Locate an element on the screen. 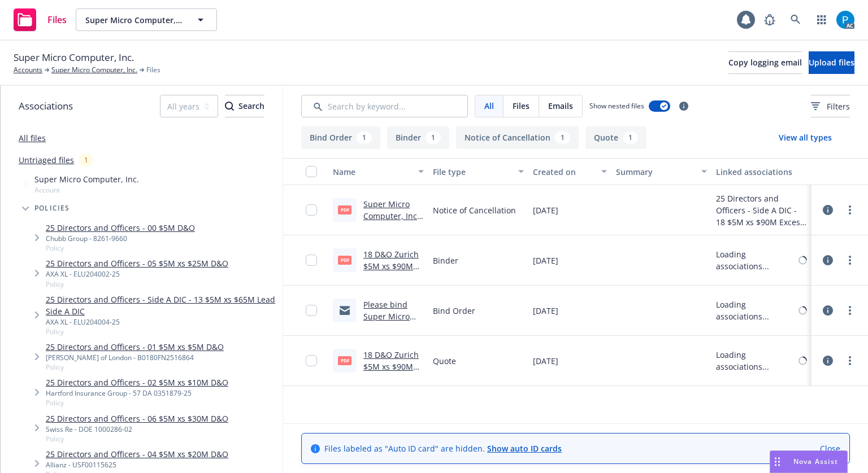 The image size is (868, 473). button: Bind Order is located at coordinates (341, 138).